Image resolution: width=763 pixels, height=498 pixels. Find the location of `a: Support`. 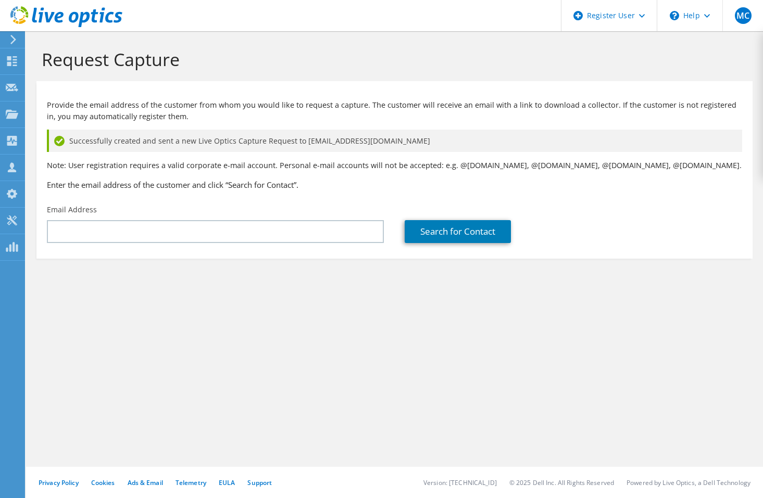

a: Support is located at coordinates (259, 483).